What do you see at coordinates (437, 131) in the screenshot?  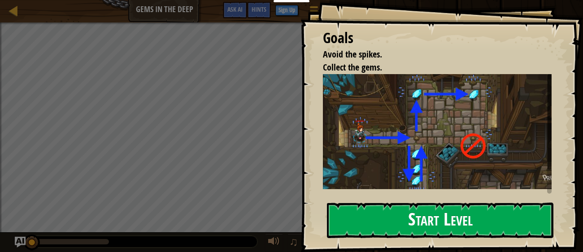 I see `img: Gems in the deep` at bounding box center [437, 131].